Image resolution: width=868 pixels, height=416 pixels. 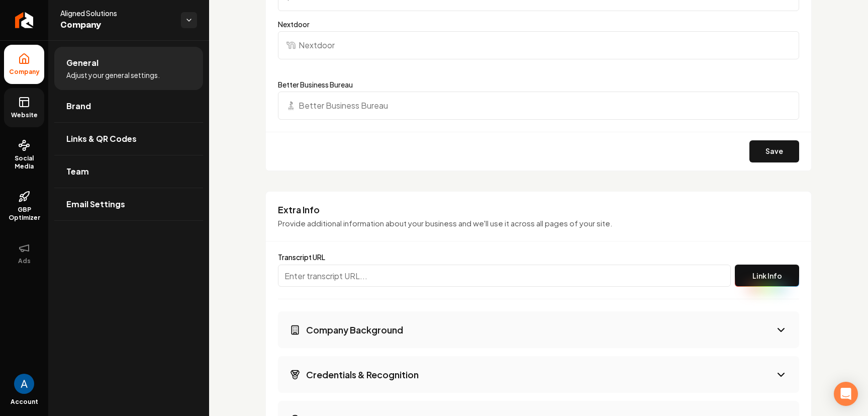 I want to click on h3: Company Background, so click(x=354, y=330).